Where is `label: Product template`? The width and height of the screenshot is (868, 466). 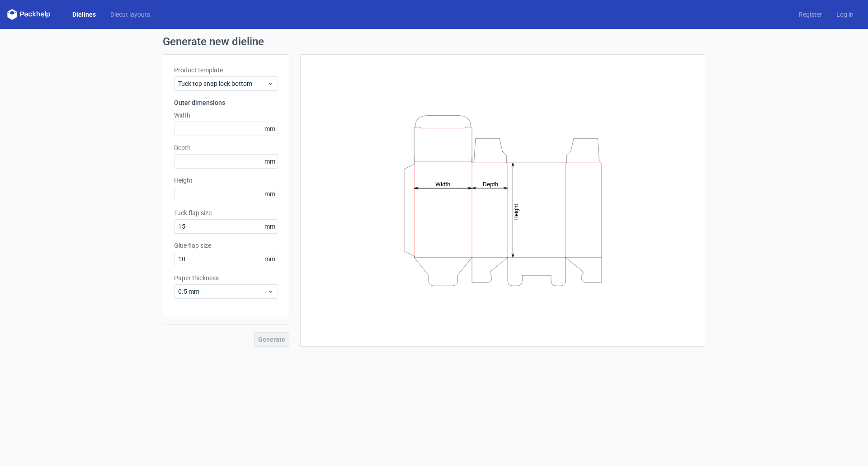 label: Product template is located at coordinates (226, 70).